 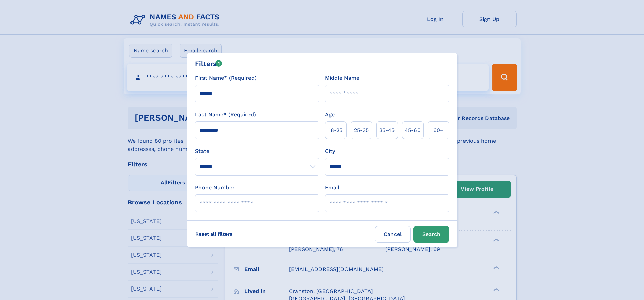 I want to click on label: Middle Name, so click(x=342, y=78).